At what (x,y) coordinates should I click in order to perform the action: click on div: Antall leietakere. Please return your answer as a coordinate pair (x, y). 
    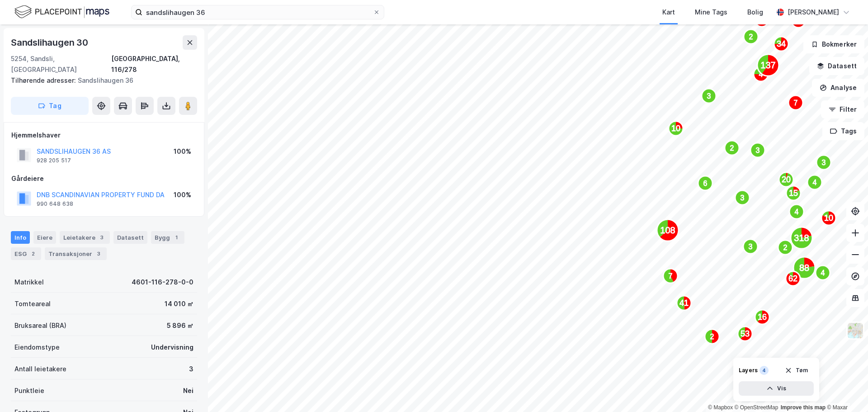
    Looking at the image, I should click on (40, 369).